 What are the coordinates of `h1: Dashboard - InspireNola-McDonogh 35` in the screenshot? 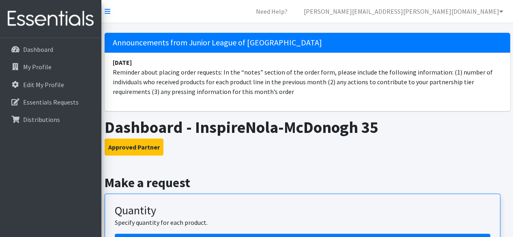 It's located at (308, 127).